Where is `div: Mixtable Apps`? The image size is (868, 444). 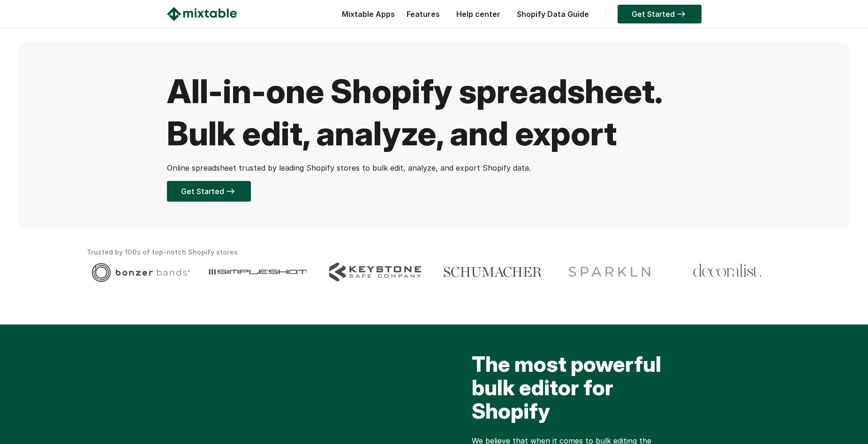
div: Mixtable Apps is located at coordinates (366, 16).